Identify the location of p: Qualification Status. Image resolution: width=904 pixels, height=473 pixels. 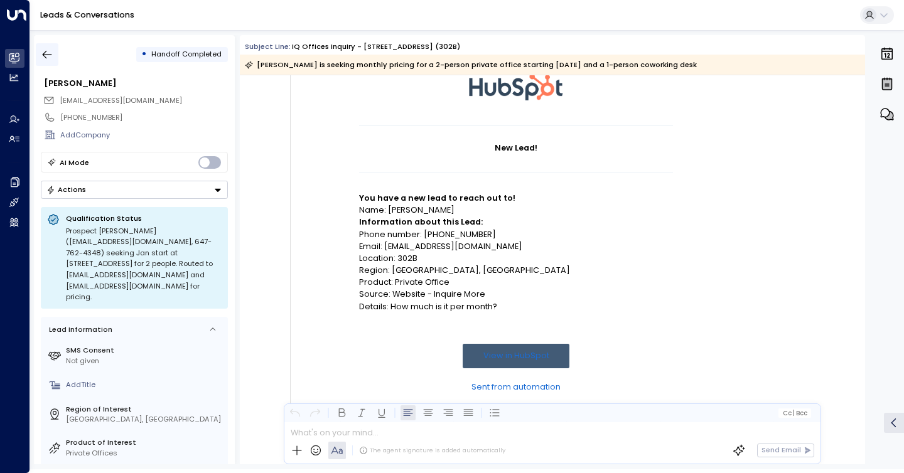
(144, 219).